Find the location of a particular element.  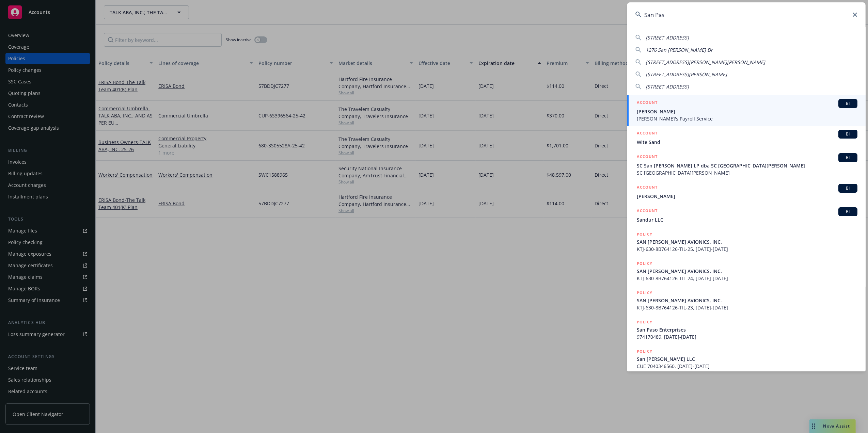

span: San Paso Enterprises is located at coordinates (747, 329).